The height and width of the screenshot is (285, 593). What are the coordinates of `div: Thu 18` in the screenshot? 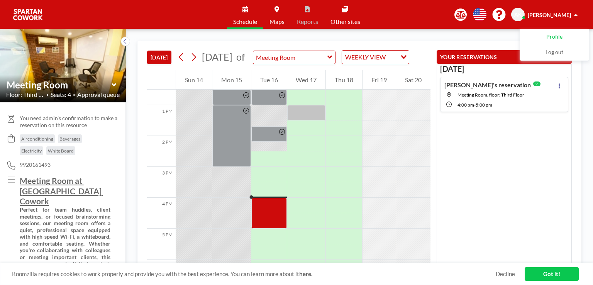 It's located at (344, 80).